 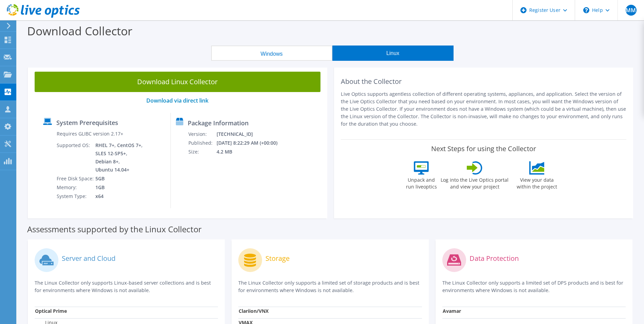 I want to click on td: 1GB, so click(x=120, y=188).